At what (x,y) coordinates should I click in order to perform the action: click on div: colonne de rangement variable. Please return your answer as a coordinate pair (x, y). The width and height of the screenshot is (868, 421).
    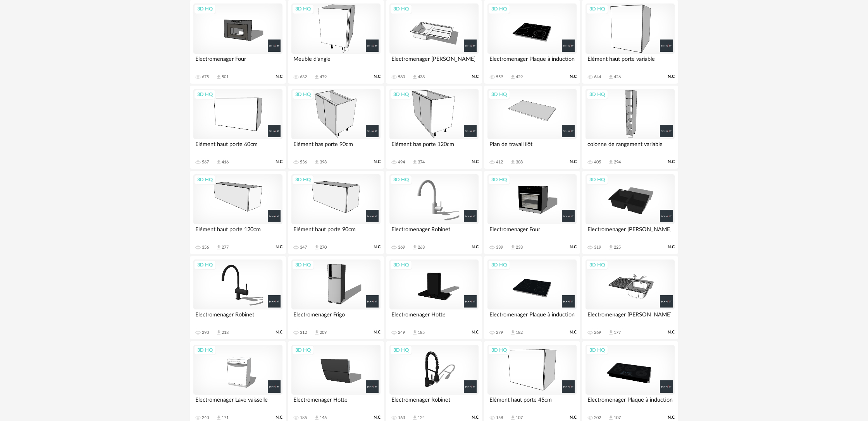
    Looking at the image, I should click on (630, 147).